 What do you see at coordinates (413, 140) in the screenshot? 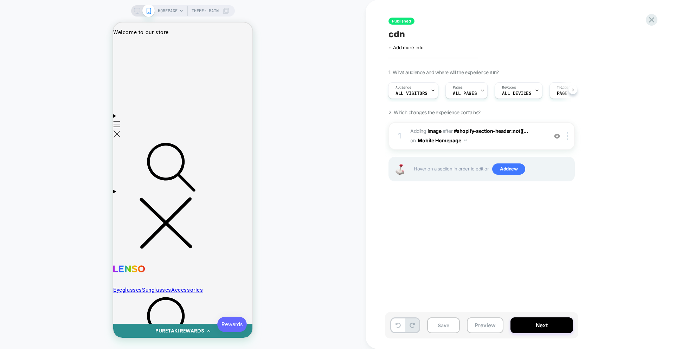
I see `span: on` at bounding box center [413, 140].